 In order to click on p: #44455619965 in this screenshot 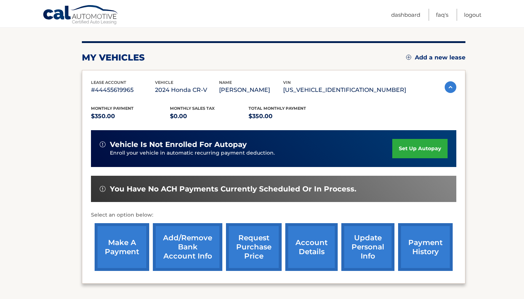, I will do `click(123, 90)`.